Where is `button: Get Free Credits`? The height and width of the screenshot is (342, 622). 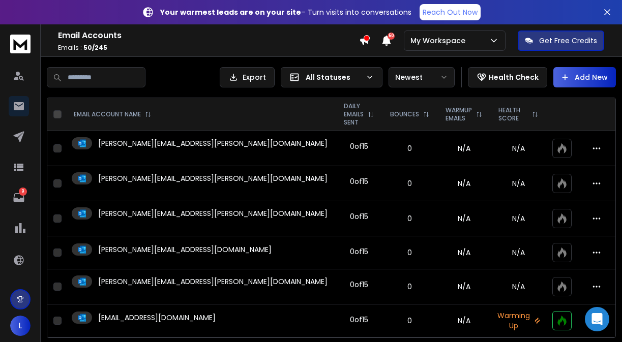
button: Get Free Credits is located at coordinates (561, 41).